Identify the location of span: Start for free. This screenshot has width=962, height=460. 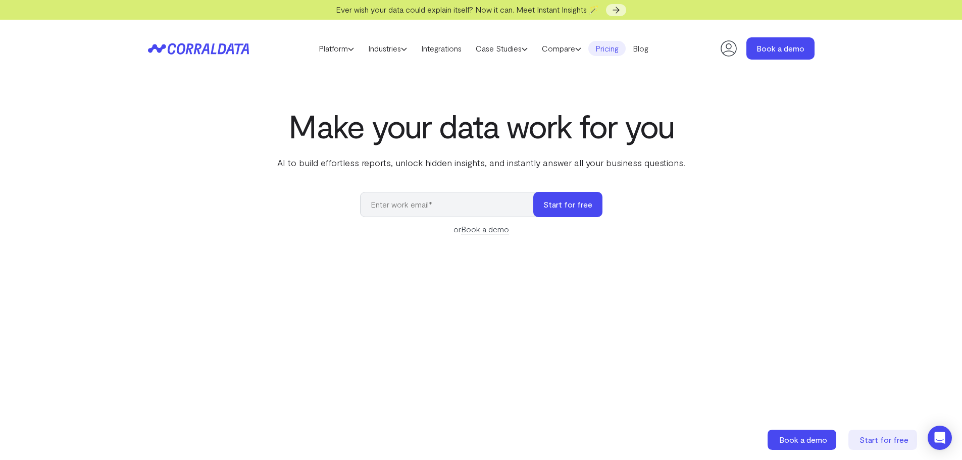
(884, 439).